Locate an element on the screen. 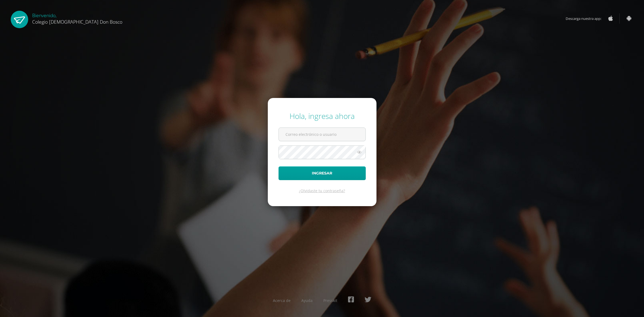 The width and height of the screenshot is (644, 317). a: Ayuda is located at coordinates (307, 300).